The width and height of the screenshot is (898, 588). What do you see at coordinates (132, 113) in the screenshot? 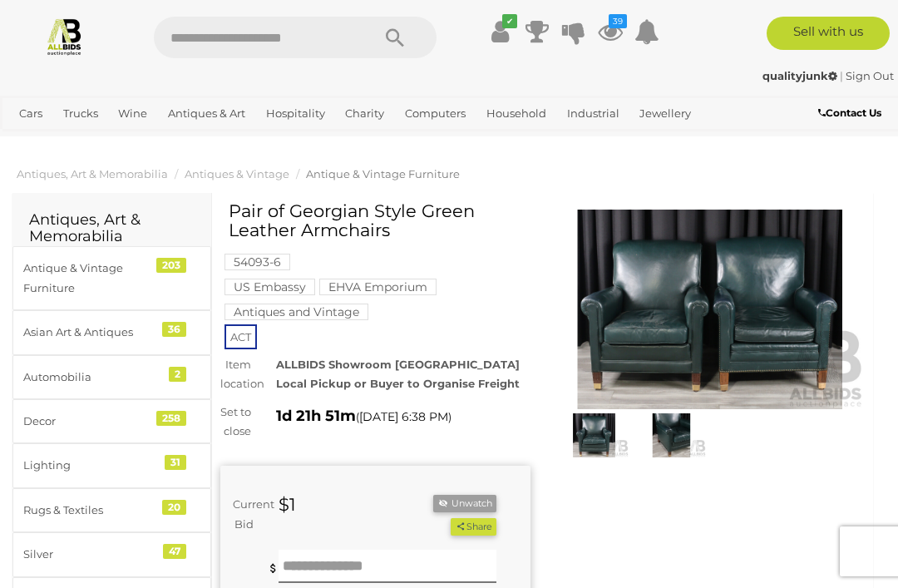
I see `a: Wine` at bounding box center [132, 113].